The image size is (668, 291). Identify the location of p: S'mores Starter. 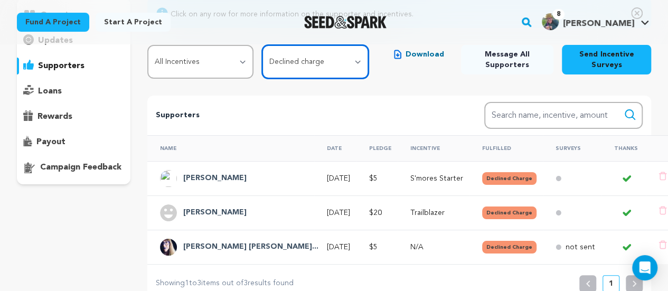
(437, 179).